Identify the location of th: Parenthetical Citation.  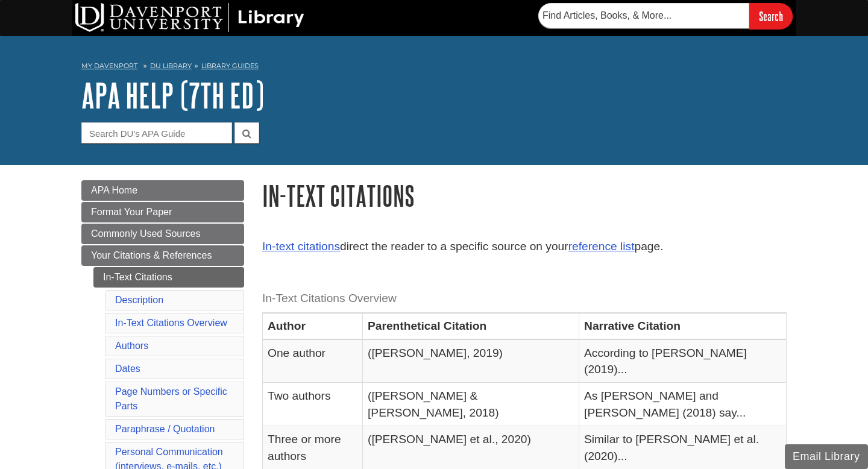
(470, 325).